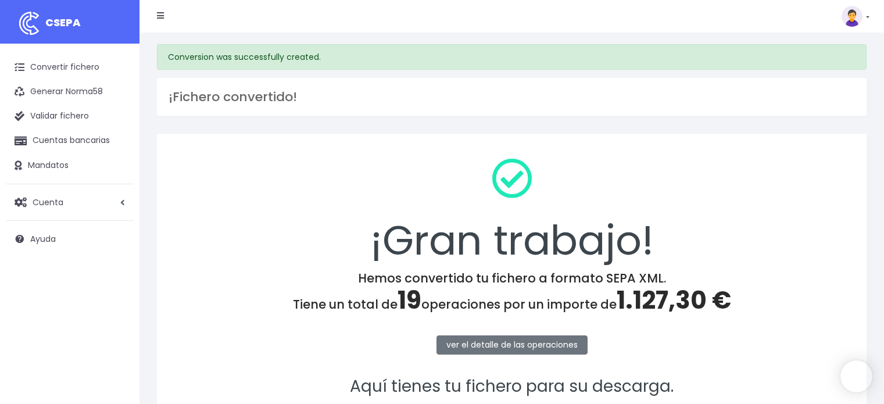  Describe the element at coordinates (512, 293) in the screenshot. I see `h4: Hemos convertido tu fichero a formato SEPA XML. Tiene un total de operaciones por un importe de` at that location.